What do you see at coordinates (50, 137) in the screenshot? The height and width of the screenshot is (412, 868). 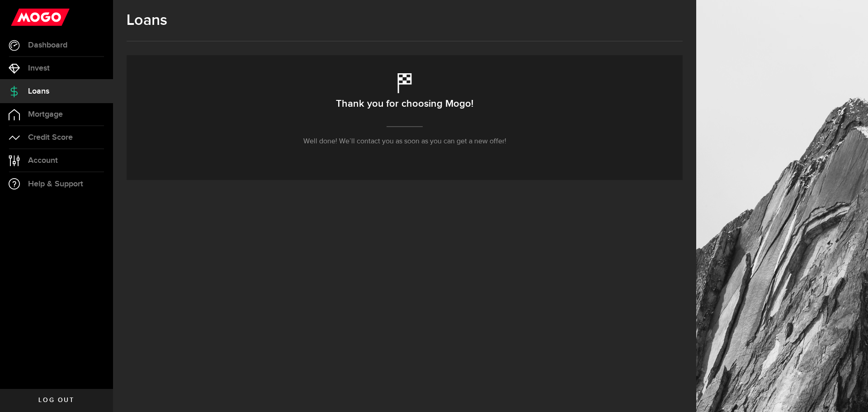 I see `span: Credit Score` at bounding box center [50, 137].